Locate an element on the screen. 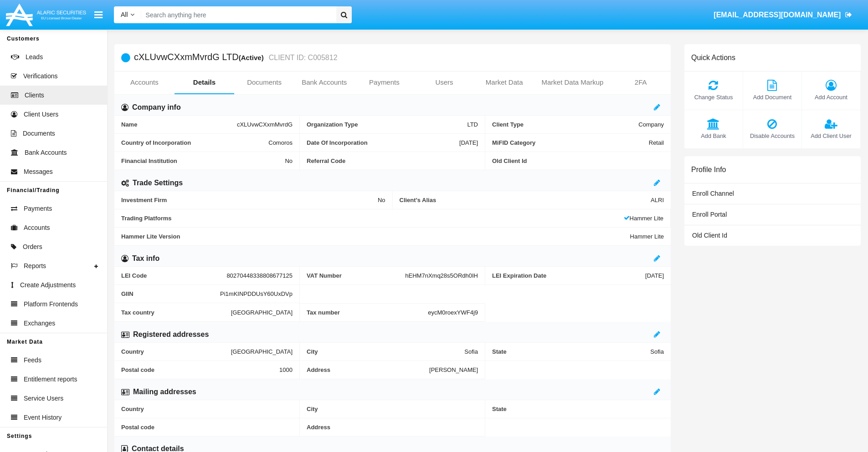 This screenshot has height=452, width=868. span: Documents is located at coordinates (39, 133).